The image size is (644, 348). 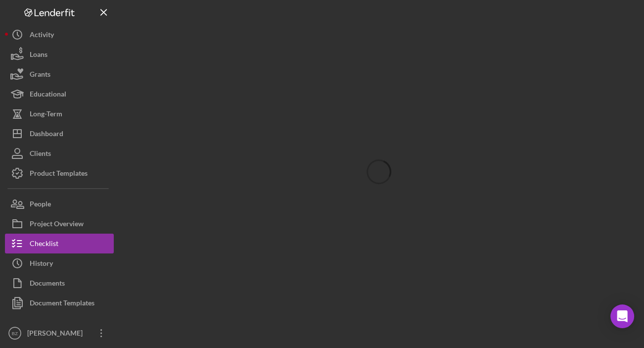 I want to click on div: Document Templates, so click(x=62, y=304).